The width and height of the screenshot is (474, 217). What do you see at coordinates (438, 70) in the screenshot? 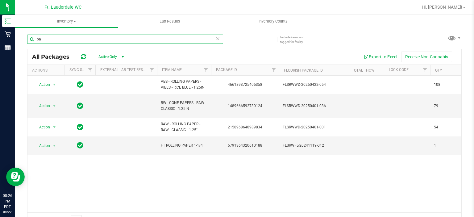
I see `a: Qty` at bounding box center [438, 70].